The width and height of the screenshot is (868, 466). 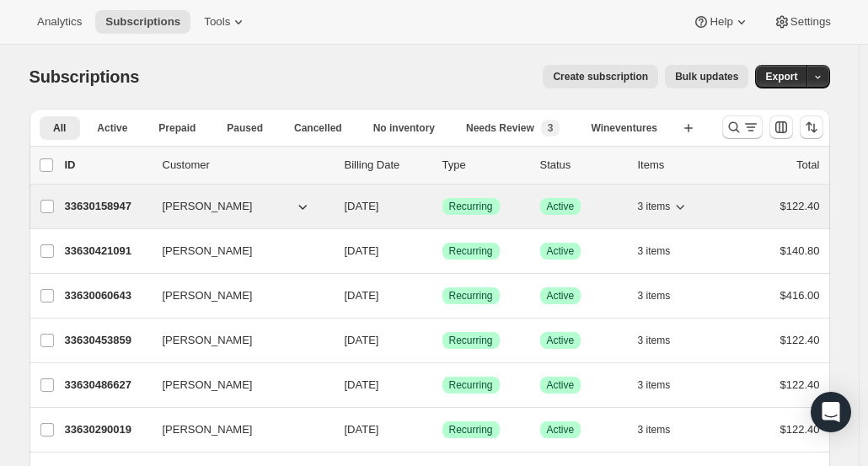 I want to click on button: Create subscription, so click(x=600, y=77).